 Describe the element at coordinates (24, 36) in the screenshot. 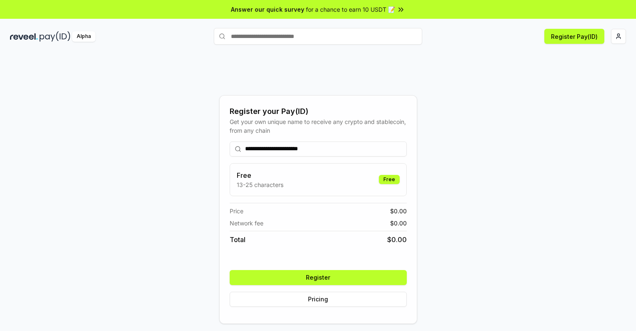

I see `img: reveel_dark` at that location.